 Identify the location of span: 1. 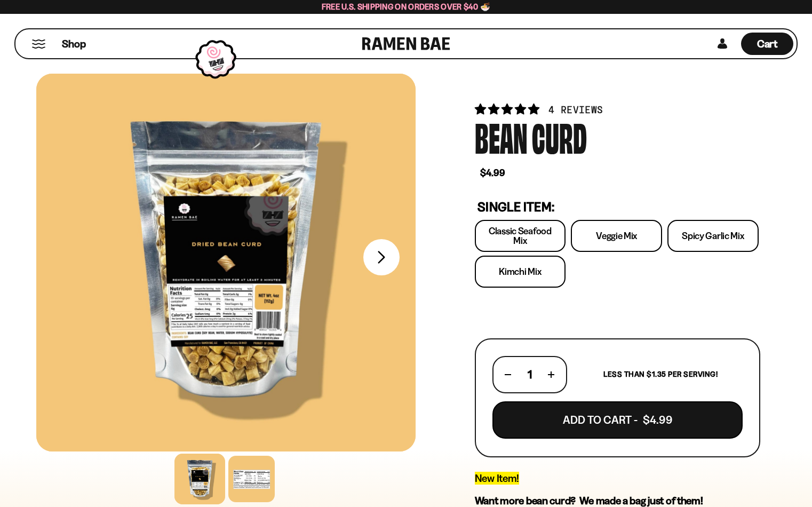
(529, 374).